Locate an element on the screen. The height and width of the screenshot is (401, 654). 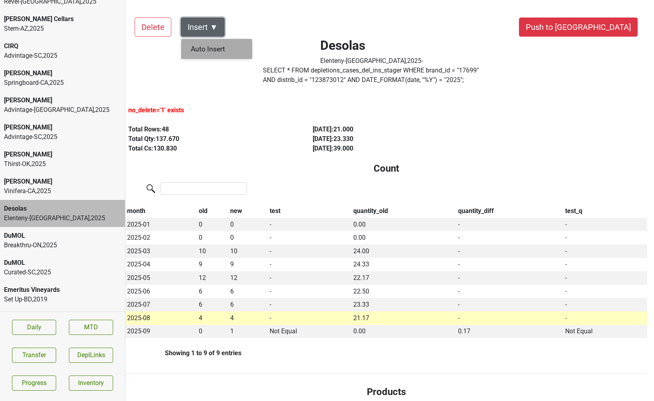
td: 22.17 is located at coordinates (404, 278).